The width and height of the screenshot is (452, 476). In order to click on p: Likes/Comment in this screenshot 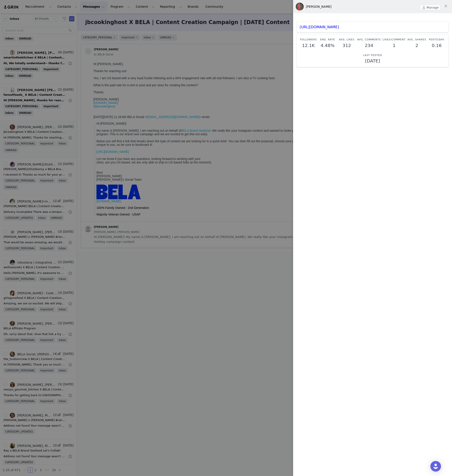, I will do `click(394, 40)`.